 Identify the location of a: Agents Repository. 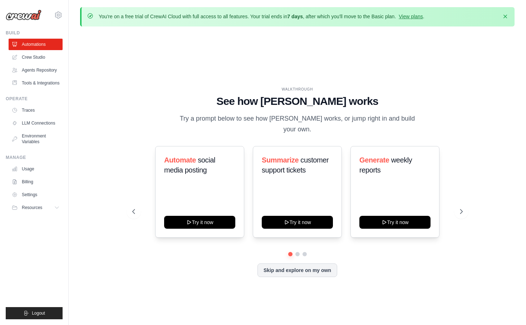
(35, 70).